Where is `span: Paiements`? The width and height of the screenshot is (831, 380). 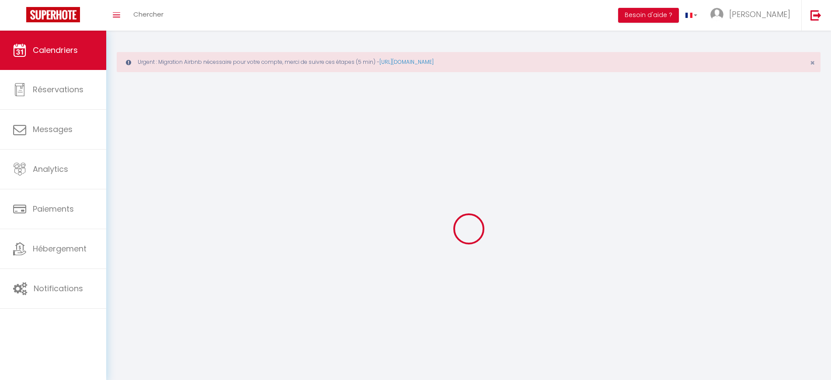 span: Paiements is located at coordinates (53, 209).